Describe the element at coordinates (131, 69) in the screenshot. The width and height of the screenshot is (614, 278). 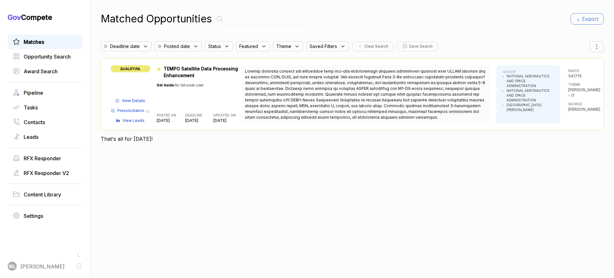
I see `span: QUALIFY/NL` at that location.